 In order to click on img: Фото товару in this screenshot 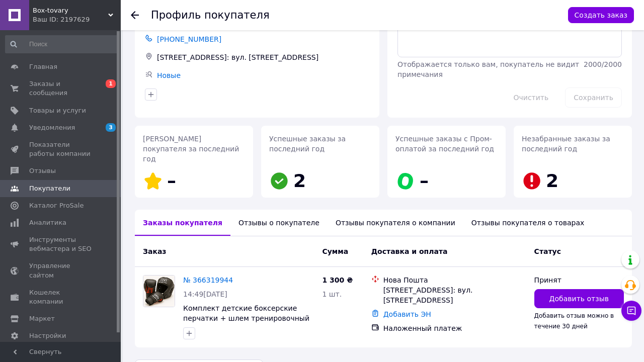, I will do `click(159, 291)`.